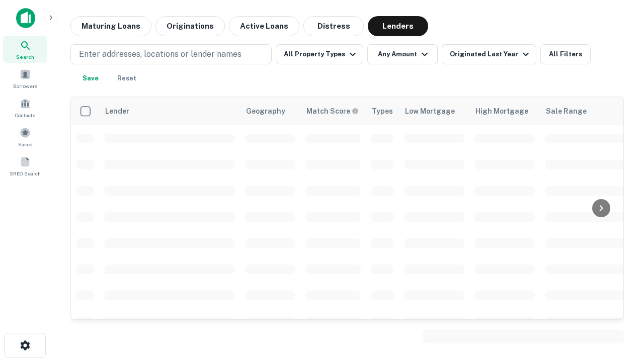 This screenshot has width=644, height=362. What do you see at coordinates (127, 78) in the screenshot?
I see `button: Reset` at bounding box center [127, 78].